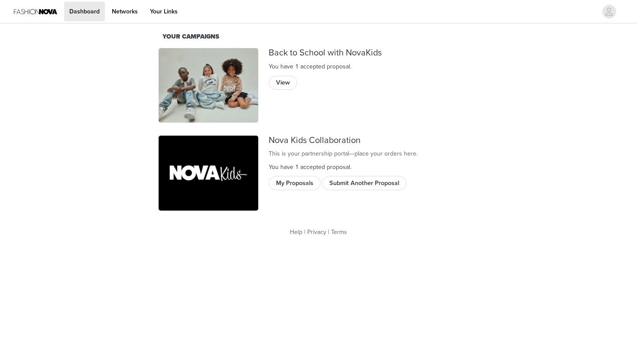 The image size is (637, 364). I want to click on a: Dashboard, so click(84, 11).